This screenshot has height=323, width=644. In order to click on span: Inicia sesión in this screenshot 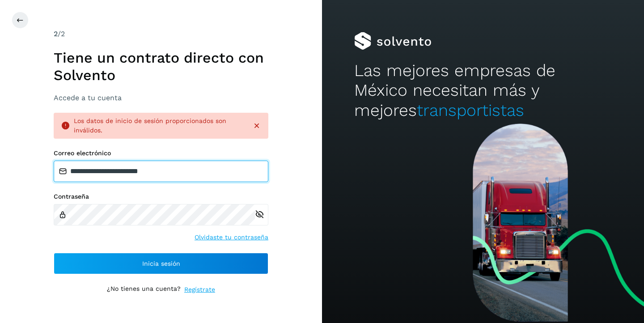, I will do `click(161, 264)`.